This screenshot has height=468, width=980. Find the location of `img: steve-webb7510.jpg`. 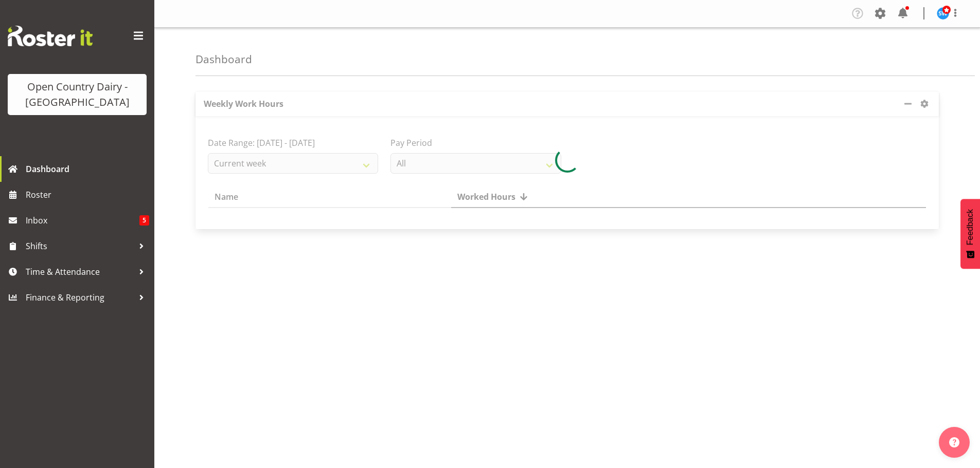

img: steve-webb7510.jpg is located at coordinates (942, 14).